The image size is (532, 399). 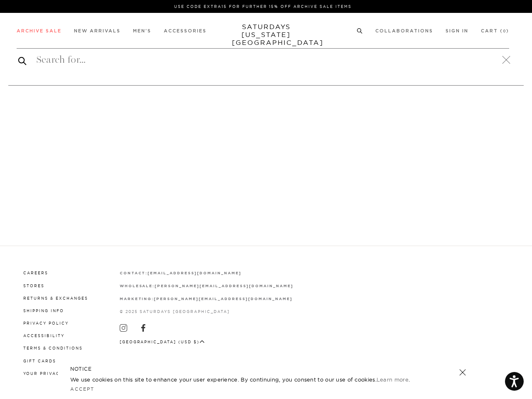 What do you see at coordinates (251, 380) in the screenshot?
I see `p: We use cookies on this site to enhance your user experience. By continuing, you consent to our us...` at bounding box center [251, 380].